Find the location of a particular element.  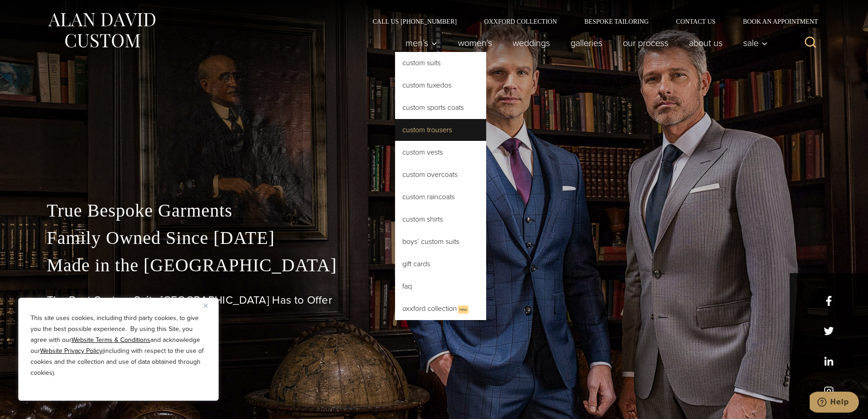

span: Help is located at coordinates (30, 11).